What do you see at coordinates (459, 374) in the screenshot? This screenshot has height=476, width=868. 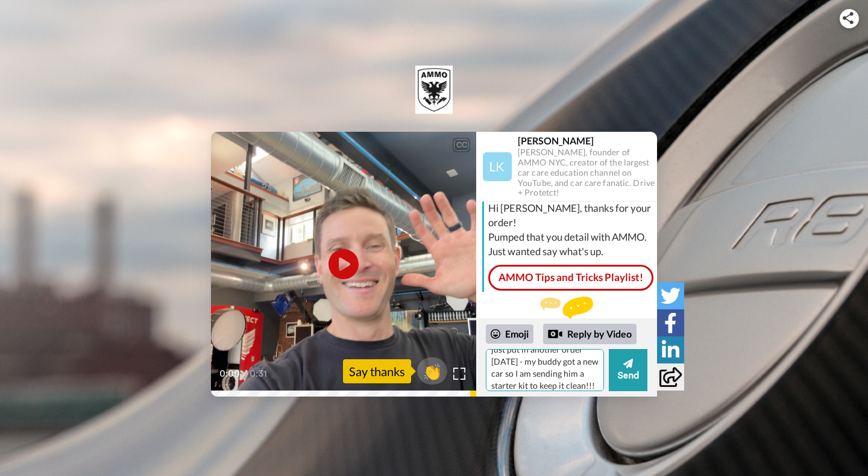 I see `img: Full screen` at bounding box center [459, 374].